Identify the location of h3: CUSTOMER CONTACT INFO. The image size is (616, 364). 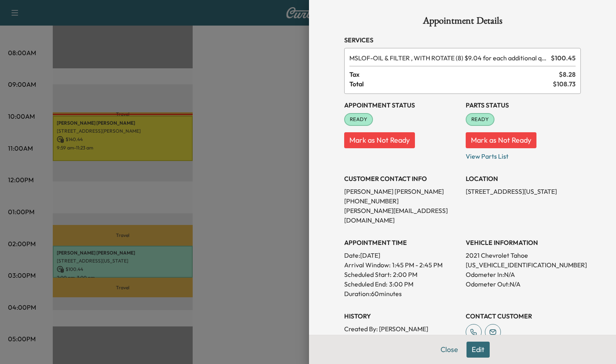
(401, 179).